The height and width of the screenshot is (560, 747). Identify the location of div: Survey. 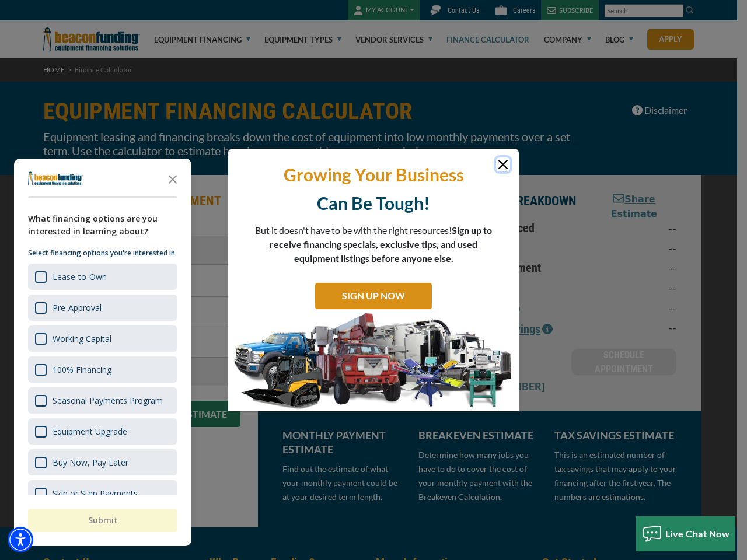
(103, 352).